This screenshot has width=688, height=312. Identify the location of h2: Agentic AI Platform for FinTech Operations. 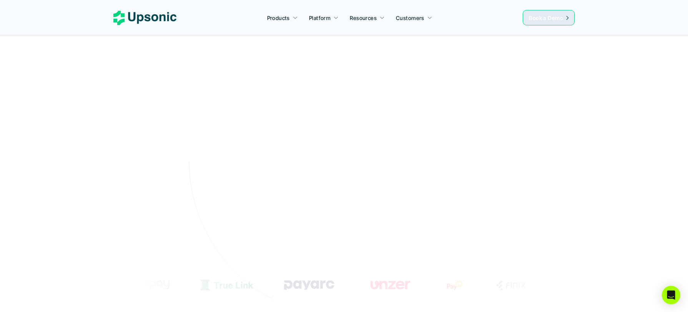
(344, 88).